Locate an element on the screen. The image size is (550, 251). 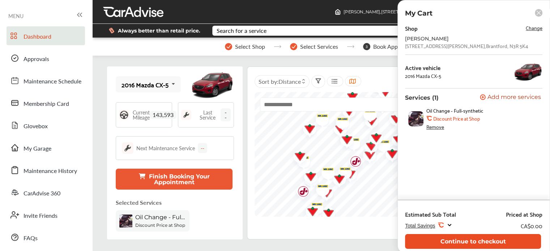
div: Search for a service is located at coordinates (242, 31).